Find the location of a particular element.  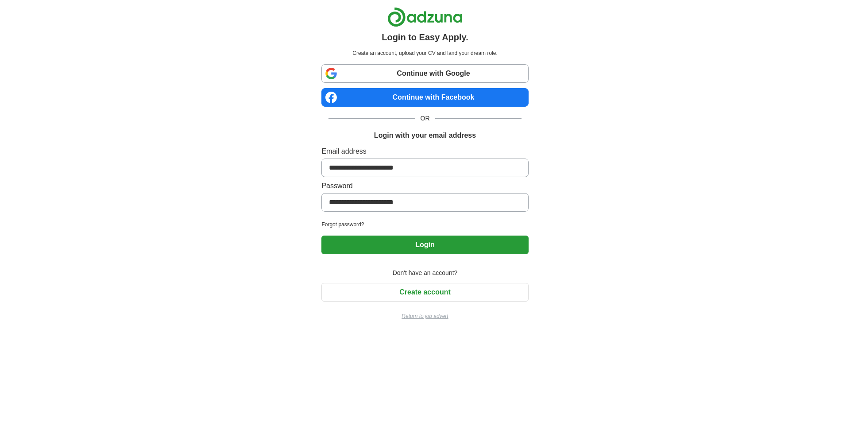

a: Continue with Google is located at coordinates (425, 73).